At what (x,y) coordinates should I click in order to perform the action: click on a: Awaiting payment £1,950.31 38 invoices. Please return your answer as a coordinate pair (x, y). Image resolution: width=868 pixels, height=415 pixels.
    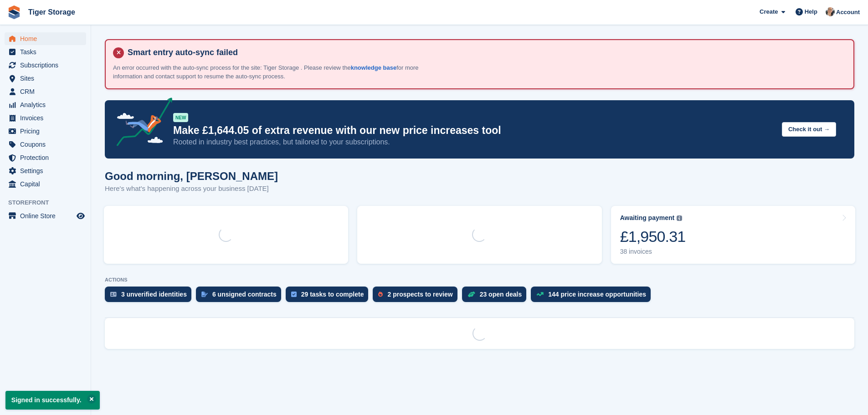
    Looking at the image, I should click on (733, 234).